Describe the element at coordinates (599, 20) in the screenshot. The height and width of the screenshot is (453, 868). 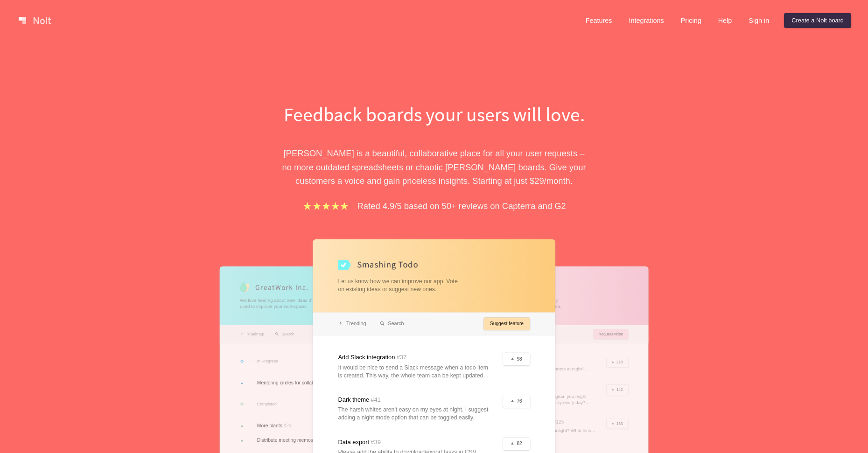
I see `a: Features` at that location.